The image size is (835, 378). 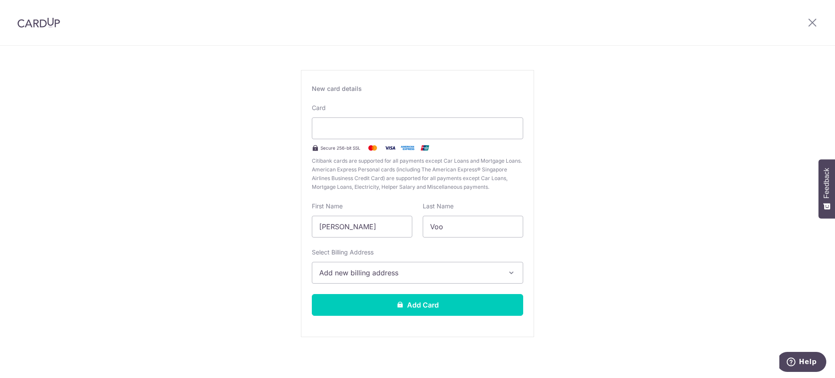 What do you see at coordinates (362, 226) in the screenshot?
I see `input: Cardholder First Name` at bounding box center [362, 226].